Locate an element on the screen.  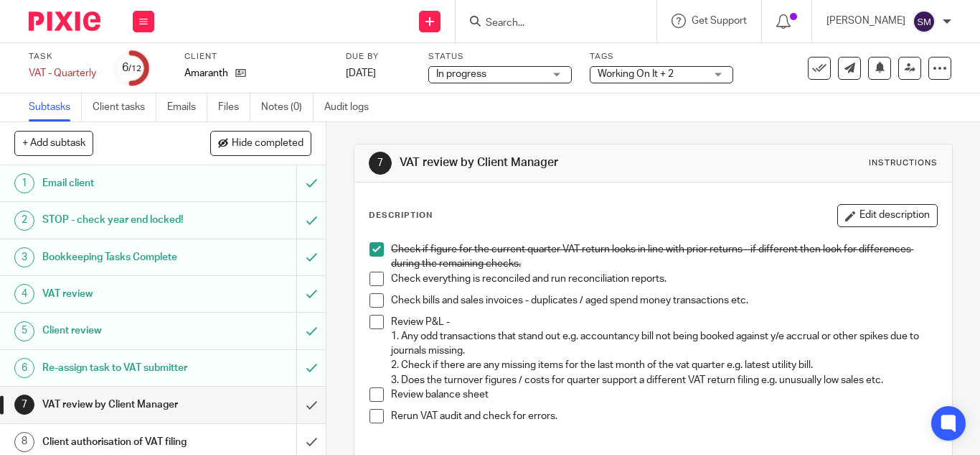
span: Hide completed is located at coordinates (267, 144).